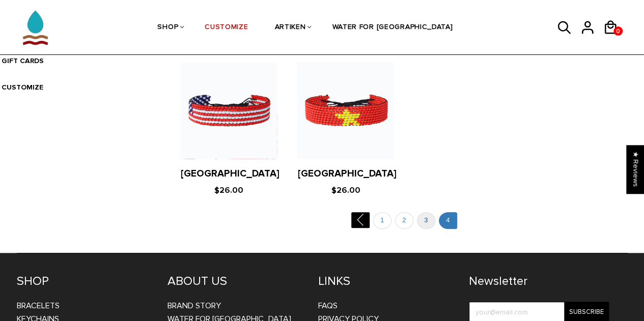 Image resolution: width=644 pixels, height=321 pixels. What do you see at coordinates (404, 220) in the screenshot?
I see `a: 2` at bounding box center [404, 220].